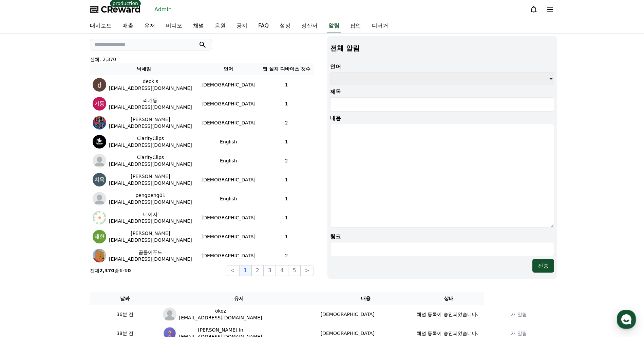  What do you see at coordinates (287, 69) in the screenshot?
I see `th: 앱 설치 디바이스 갯수` at bounding box center [287, 69].